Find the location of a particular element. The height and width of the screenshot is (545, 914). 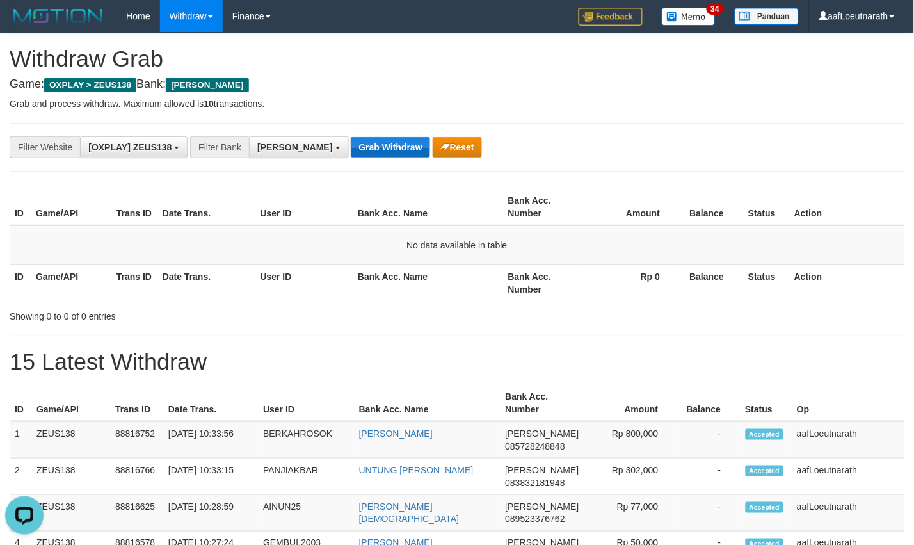

th: Op is located at coordinates (848, 403).